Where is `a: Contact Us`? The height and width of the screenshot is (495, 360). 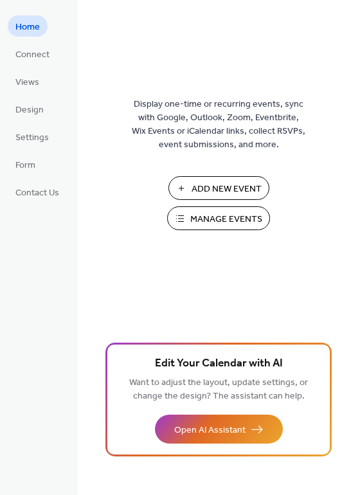
a: Contact Us is located at coordinates (37, 192).